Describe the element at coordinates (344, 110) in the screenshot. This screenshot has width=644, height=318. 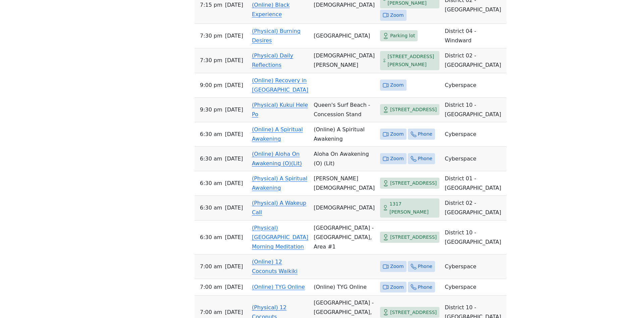
I see `td: Queen's Surf Beach - Concession Stand` at that location.